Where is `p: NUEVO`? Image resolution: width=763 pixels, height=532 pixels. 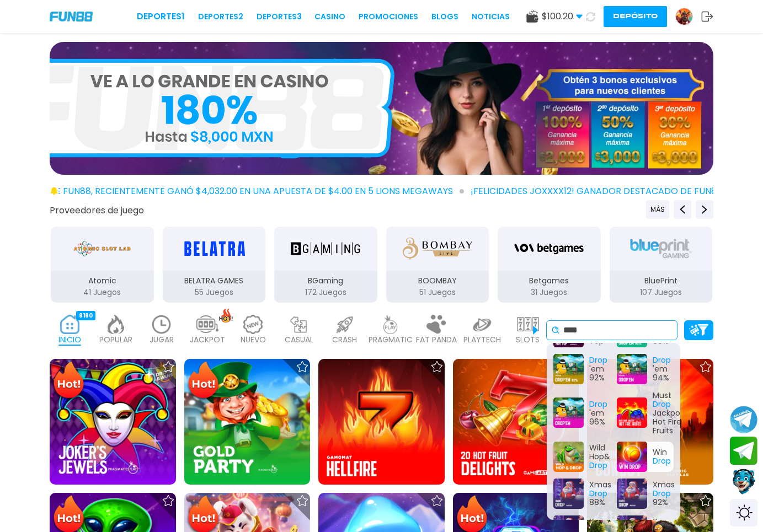 p: NUEVO is located at coordinates (253, 340).